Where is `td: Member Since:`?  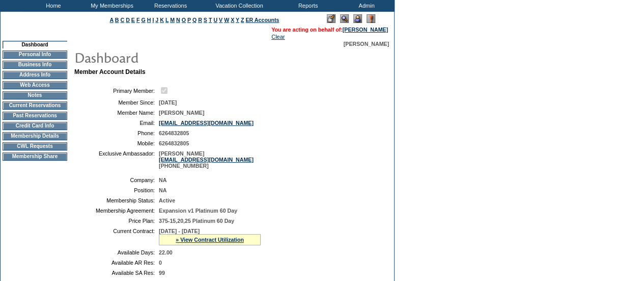
td: Member Since: is located at coordinates (117, 102).